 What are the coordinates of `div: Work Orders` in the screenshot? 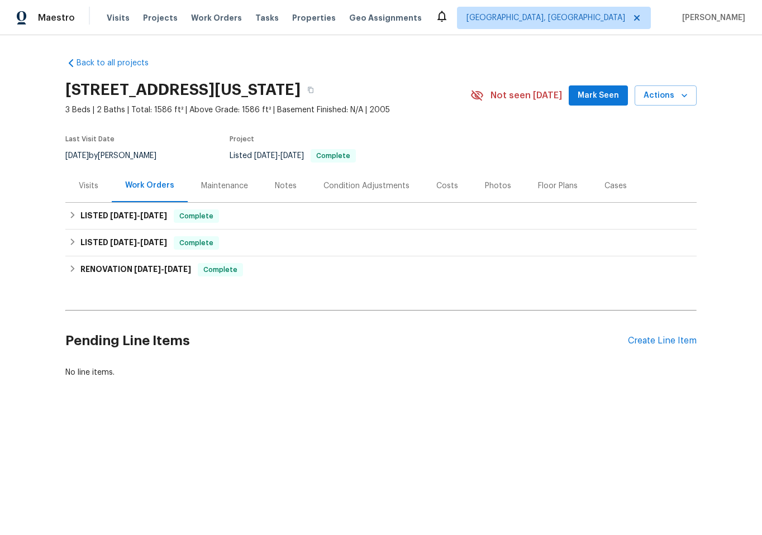 It's located at (150, 185).